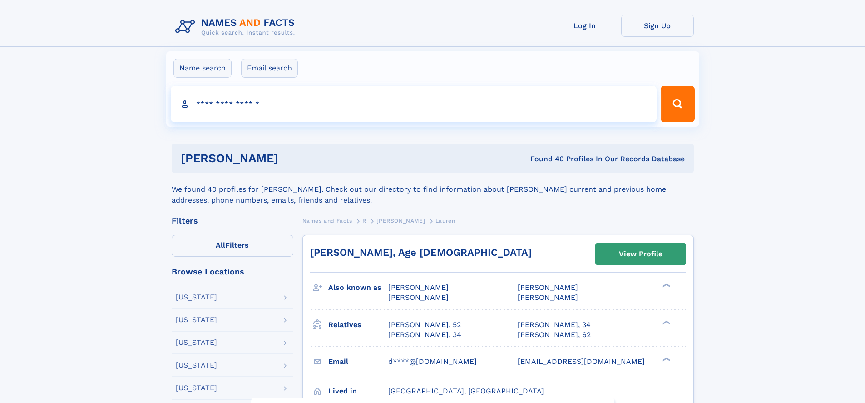  I want to click on label: Filters, so click(232, 246).